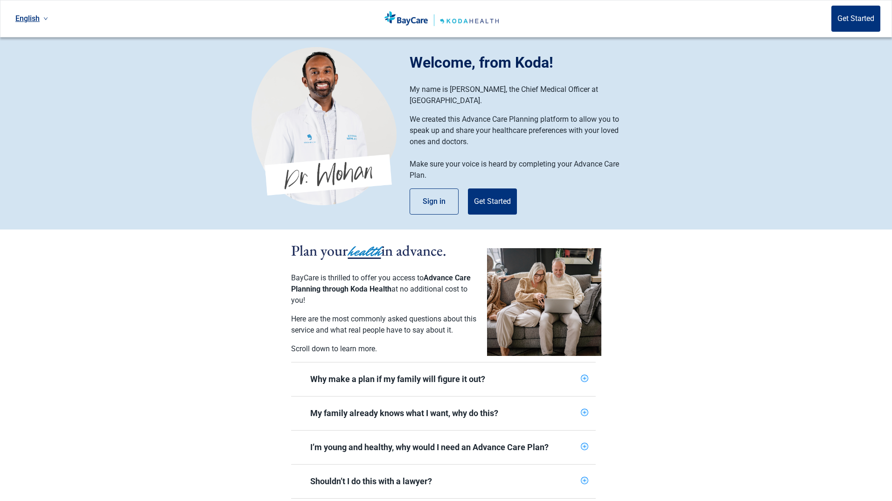 The image size is (892, 501). I want to click on p: Make sure your voice is heard by completing your Advance Care Plan., so click(520, 170).